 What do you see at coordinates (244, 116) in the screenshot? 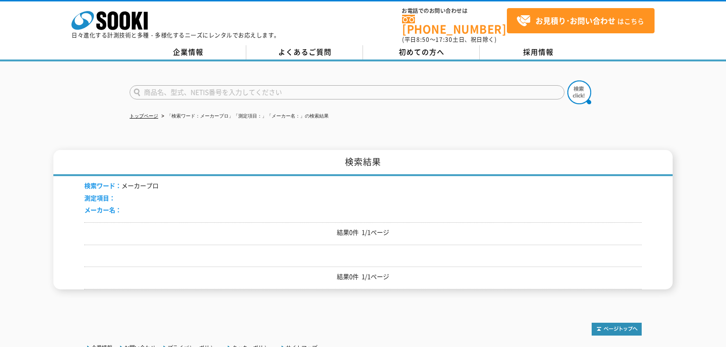
I see `li: 「検索ワード：メーカープロ」「測定項目：」「メーカー名：」の検索結果` at bounding box center [244, 116].